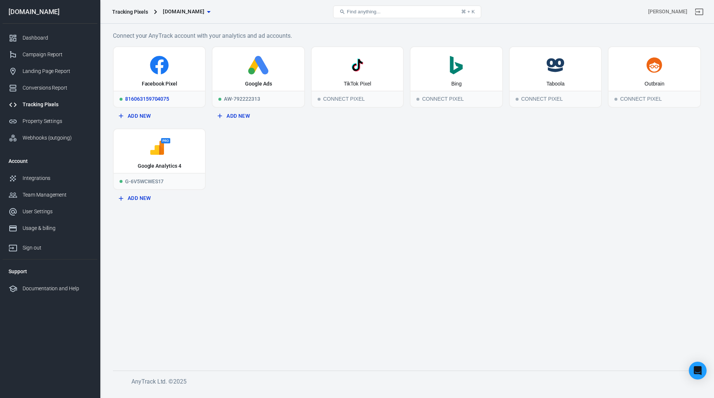 This screenshot has width=714, height=398. I want to click on div: Campaign Report, so click(57, 54).